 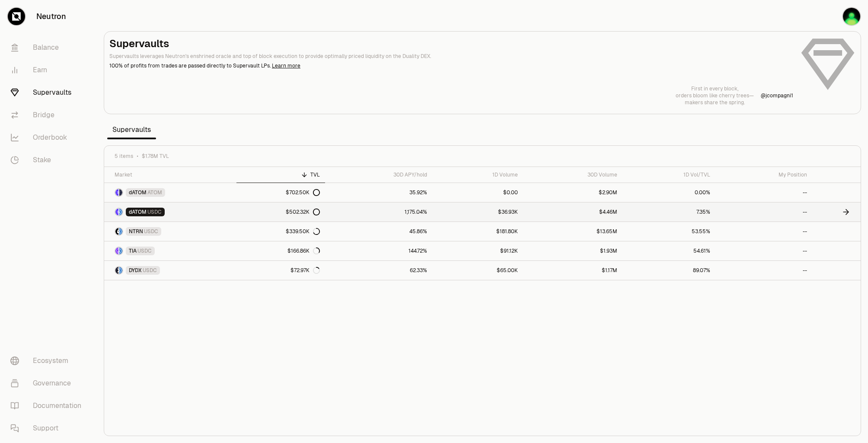 I want to click on a: Supervaults, so click(x=48, y=93).